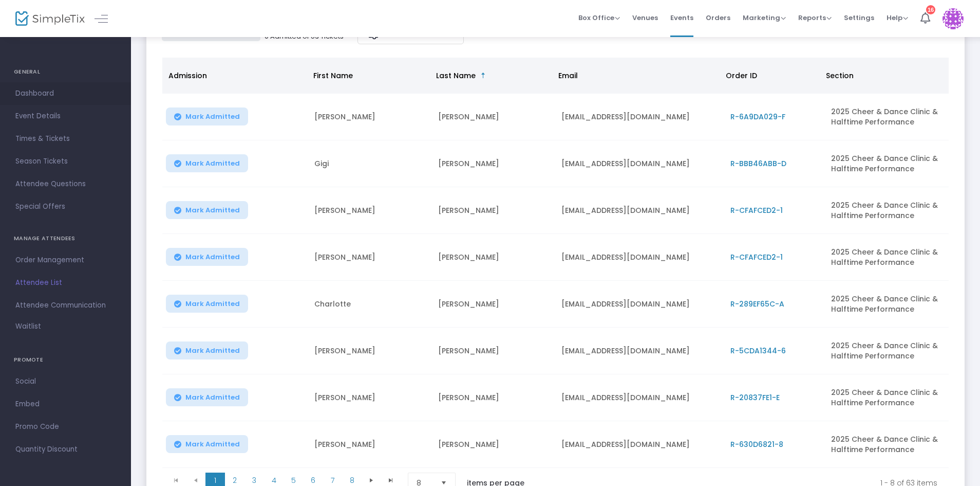 This screenshot has width=980, height=486. What do you see at coordinates (66, 261) in the screenshot?
I see `span: Order Management` at bounding box center [66, 261].